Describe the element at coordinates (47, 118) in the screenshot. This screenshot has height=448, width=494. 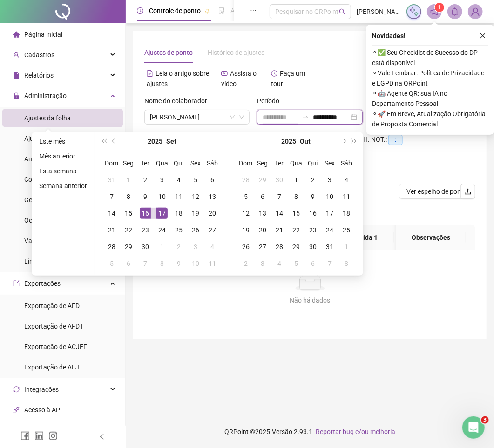
I see `span: Ajustes da folha` at that location.